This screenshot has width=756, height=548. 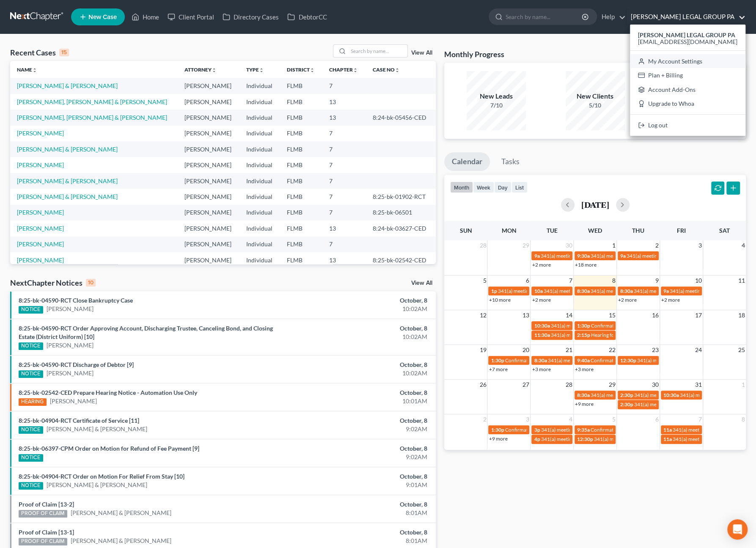 I want to click on div: Open Intercom Messenger, so click(x=737, y=530).